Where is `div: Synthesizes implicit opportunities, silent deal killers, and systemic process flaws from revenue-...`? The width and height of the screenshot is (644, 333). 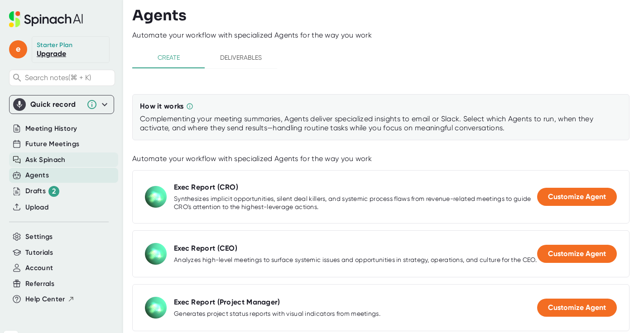 div: Synthesizes implicit opportunities, silent deal killers, and systemic process flaws from revenue-... is located at coordinates (355, 203).